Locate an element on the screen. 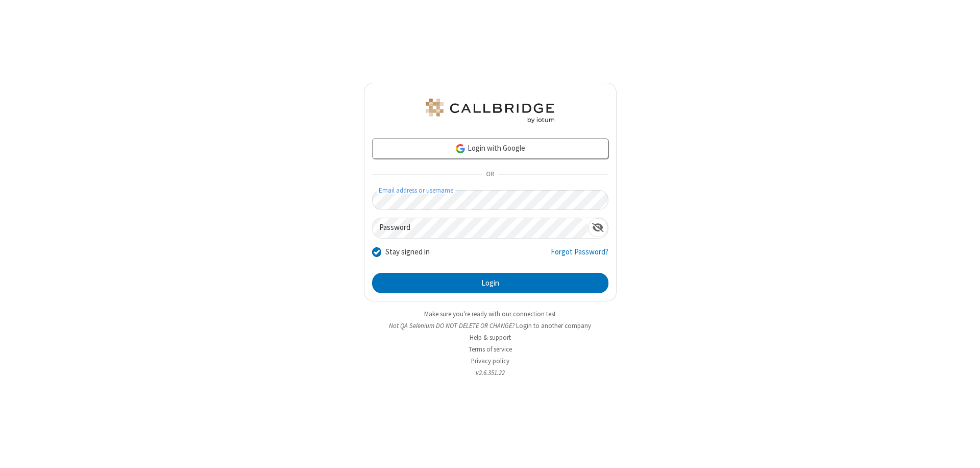  button: Login to another company is located at coordinates (553, 325).